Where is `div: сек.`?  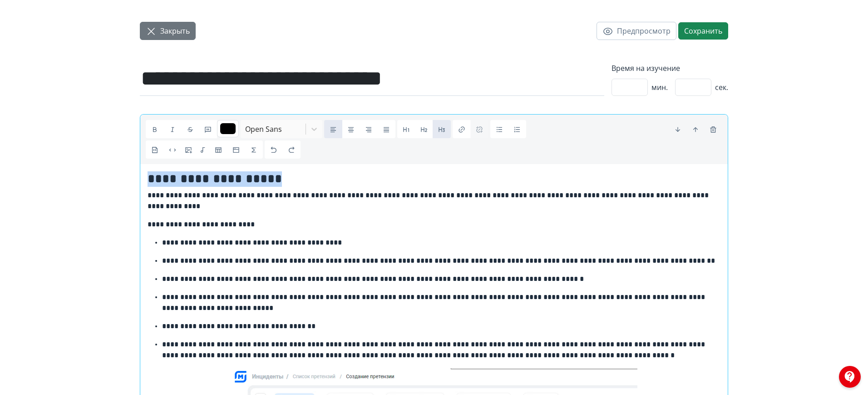
div: сек. is located at coordinates (702, 87).